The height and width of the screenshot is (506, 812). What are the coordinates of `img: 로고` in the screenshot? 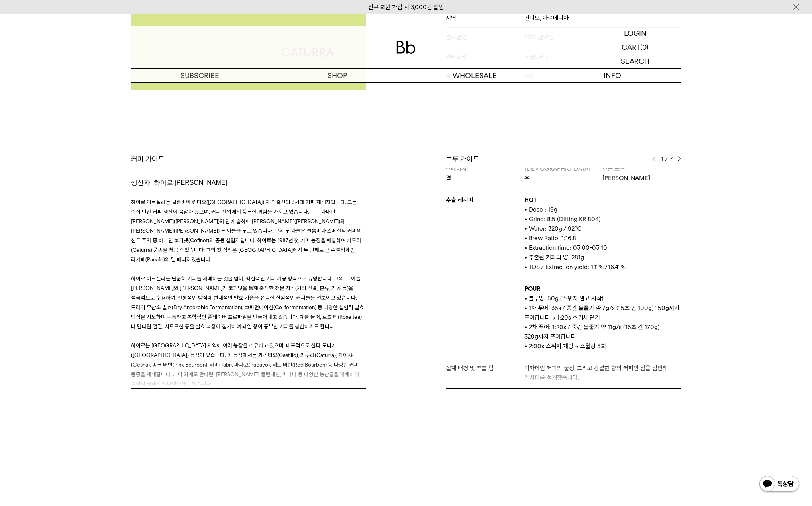 It's located at (406, 47).